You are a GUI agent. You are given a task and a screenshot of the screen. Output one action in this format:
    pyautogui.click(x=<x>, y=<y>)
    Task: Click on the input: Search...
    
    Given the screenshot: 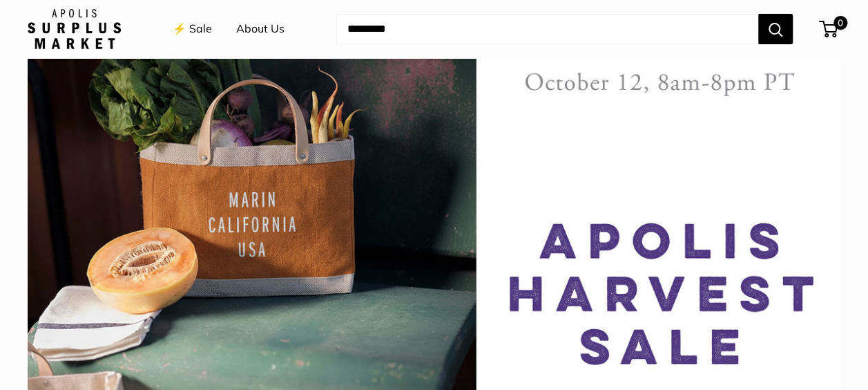 What is the action you would take?
    pyautogui.click(x=547, y=29)
    